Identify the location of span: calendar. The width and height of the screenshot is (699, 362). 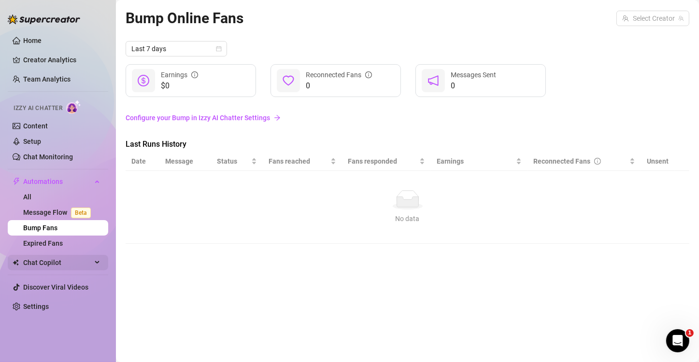
(219, 49).